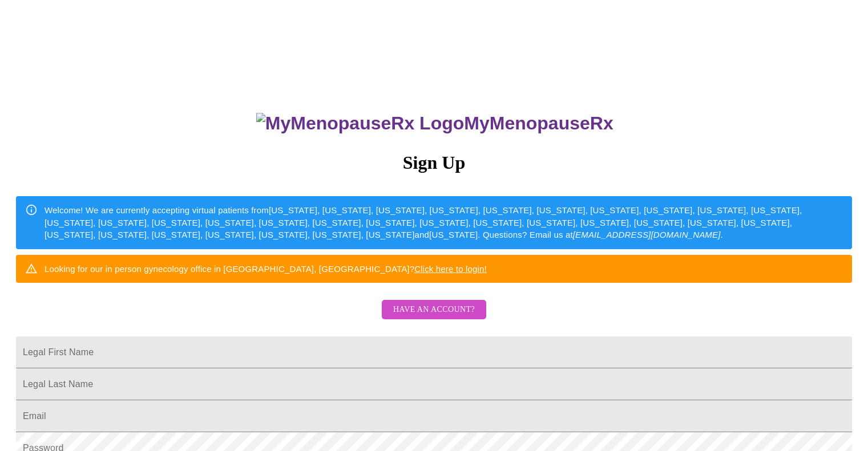  What do you see at coordinates (450, 268) in the screenshot?
I see `a: Click here to login!` at bounding box center [450, 268].